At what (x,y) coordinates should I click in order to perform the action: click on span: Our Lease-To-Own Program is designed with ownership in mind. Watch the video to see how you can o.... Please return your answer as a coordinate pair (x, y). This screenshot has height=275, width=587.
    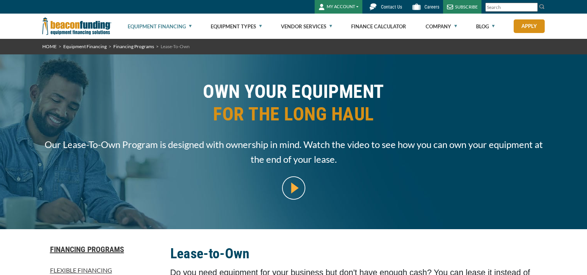
    Looking at the image, I should click on (294, 152).